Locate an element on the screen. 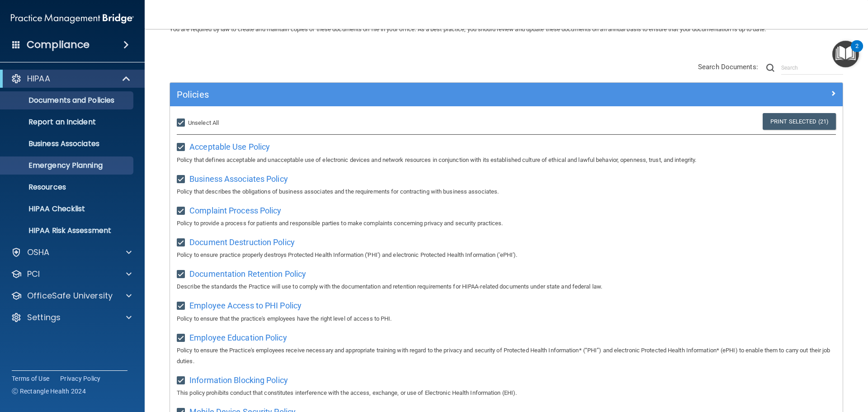 This screenshot has height=412, width=868. span: Search Documents: is located at coordinates (728, 67).